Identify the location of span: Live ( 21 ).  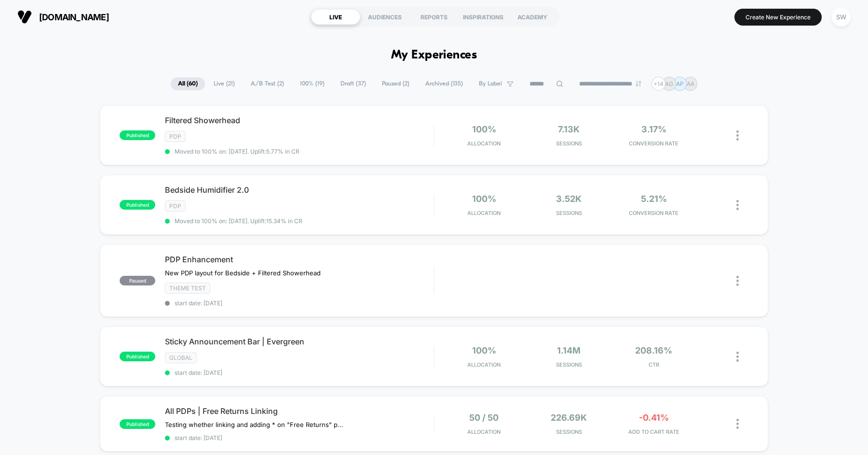
(224, 84).